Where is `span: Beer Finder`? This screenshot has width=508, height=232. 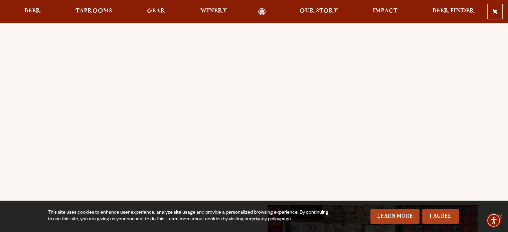
span: Beer Finder is located at coordinates (454, 11).